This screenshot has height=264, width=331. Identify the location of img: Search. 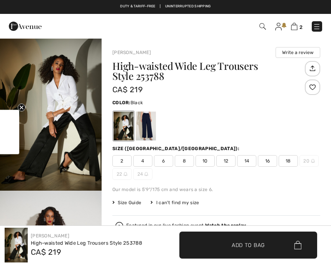
(263, 26).